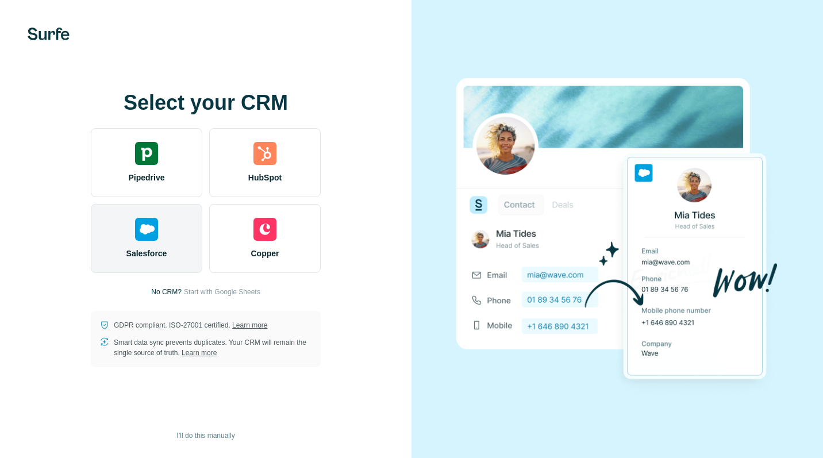 The height and width of the screenshot is (458, 823). What do you see at coordinates (265, 177) in the screenshot?
I see `span: HubSpot` at bounding box center [265, 177].